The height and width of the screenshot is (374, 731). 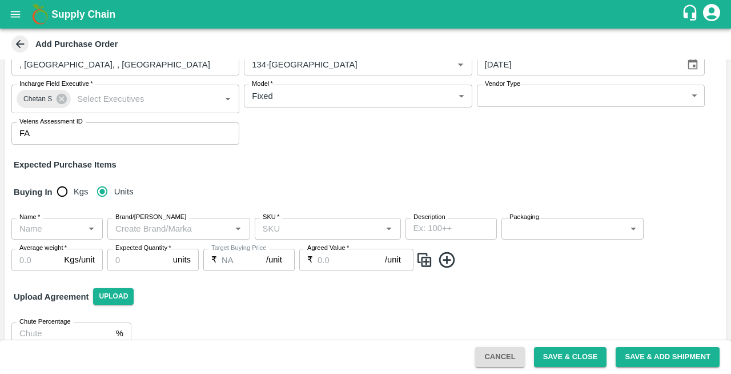 What do you see at coordinates (712, 14) in the screenshot?
I see `div: account of current user` at bounding box center [712, 14].